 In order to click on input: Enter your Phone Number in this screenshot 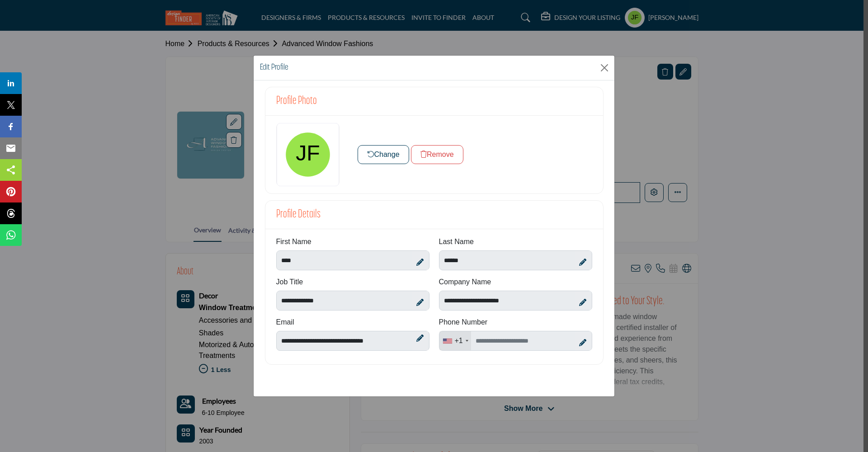, I will do `click(515, 341)`.